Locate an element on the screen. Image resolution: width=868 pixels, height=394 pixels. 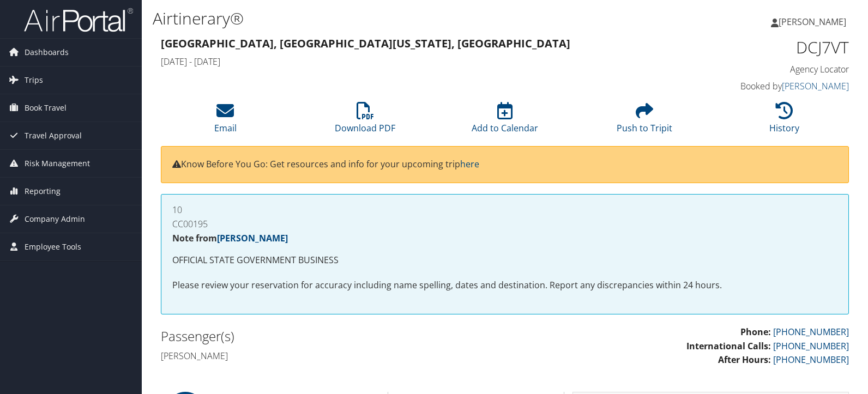
h1: DCJ7VT is located at coordinates (769, 48).